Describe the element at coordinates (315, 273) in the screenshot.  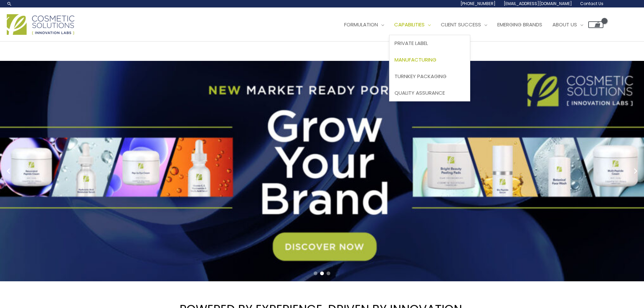
I see `span: Go to slide 1` at that location.